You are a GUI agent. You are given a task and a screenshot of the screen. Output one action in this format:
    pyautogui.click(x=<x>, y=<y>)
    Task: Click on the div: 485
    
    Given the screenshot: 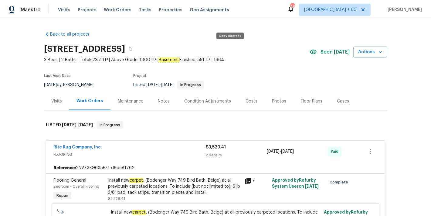 What is the action you would take?
    pyautogui.click(x=293, y=7)
    